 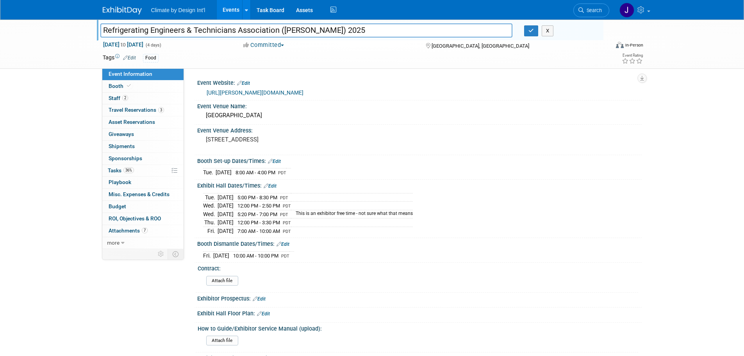 I want to click on span: 7:00 AM - 10:00 AM, so click(x=259, y=231).